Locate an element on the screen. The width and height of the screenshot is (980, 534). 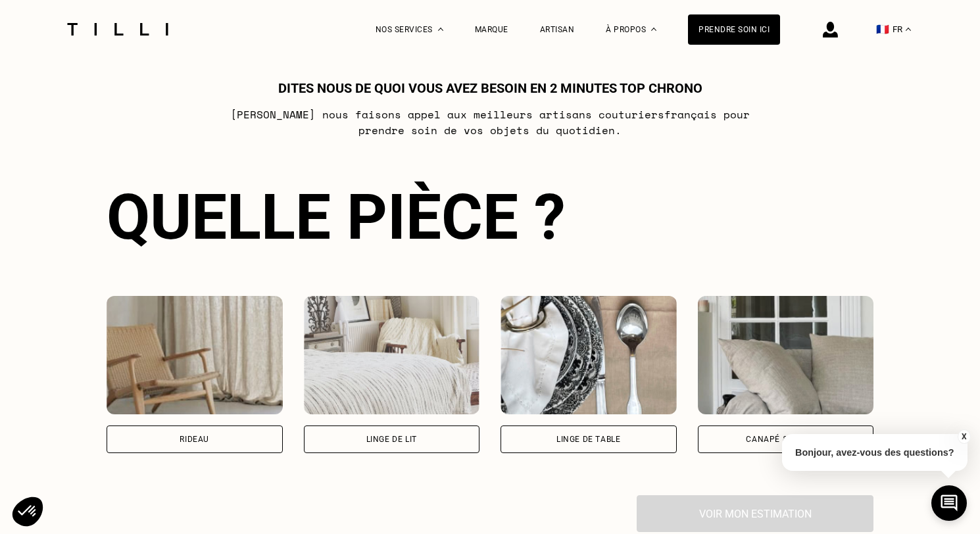
a: Logo du service de couturière Tilli is located at coordinates (118, 29).